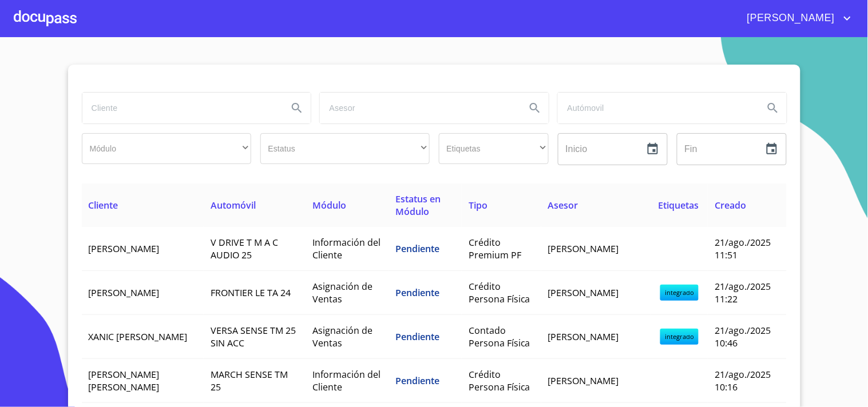 The image size is (868, 407). What do you see at coordinates (563, 206) in the screenshot?
I see `span: Asesor` at bounding box center [563, 206].